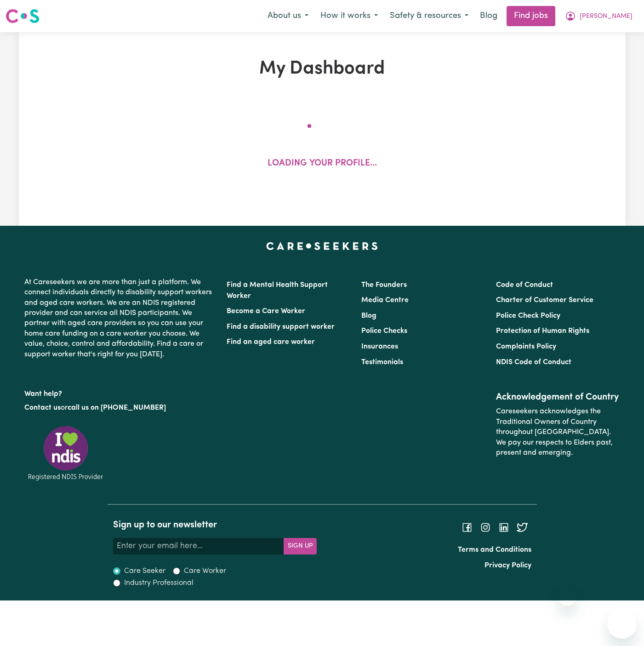  I want to click on button: How it works, so click(349, 16).